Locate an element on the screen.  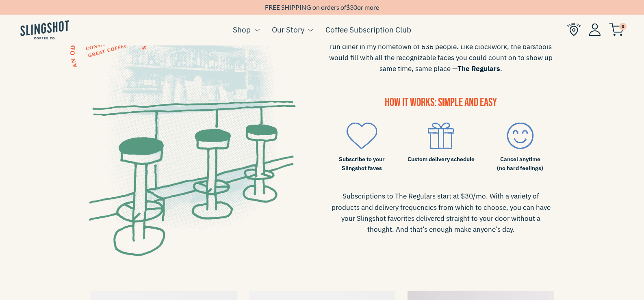
span: Custom delivery schedule is located at coordinates (441, 159).